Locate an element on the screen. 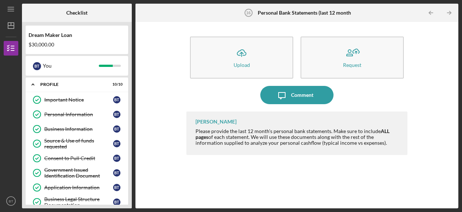 The width and height of the screenshot is (462, 212). div: You is located at coordinates (71, 66).